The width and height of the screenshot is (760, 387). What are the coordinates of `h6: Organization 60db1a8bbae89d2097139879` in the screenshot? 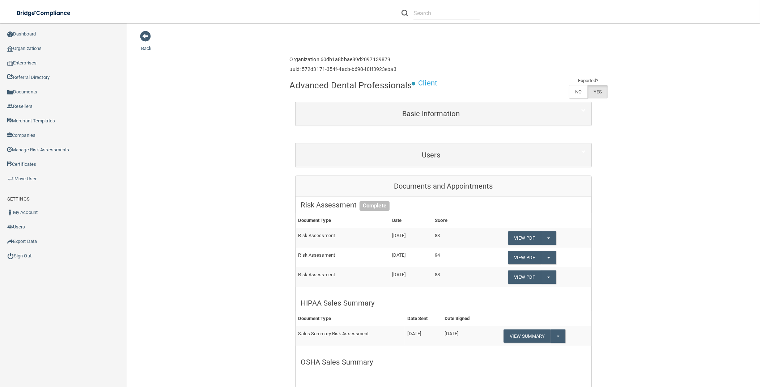 It's located at (343, 59).